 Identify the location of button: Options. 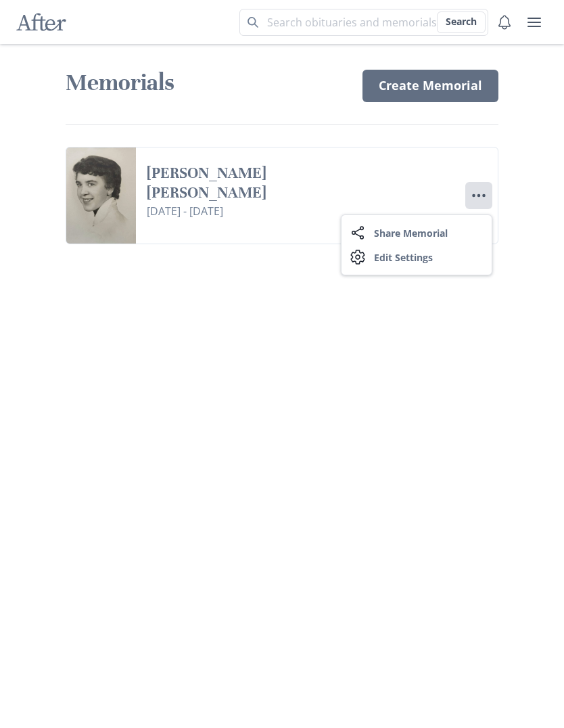
(479, 195).